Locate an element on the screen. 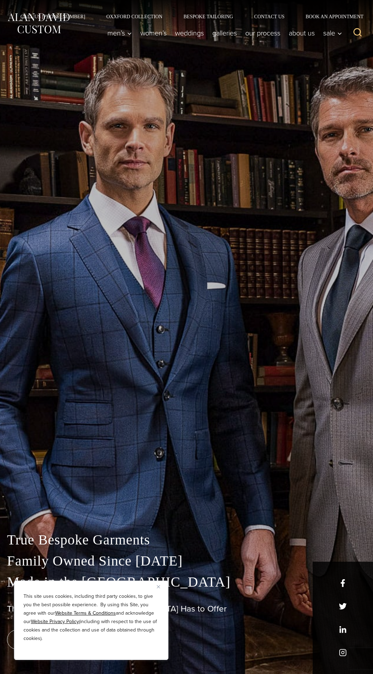  a: Our Process is located at coordinates (263, 33).